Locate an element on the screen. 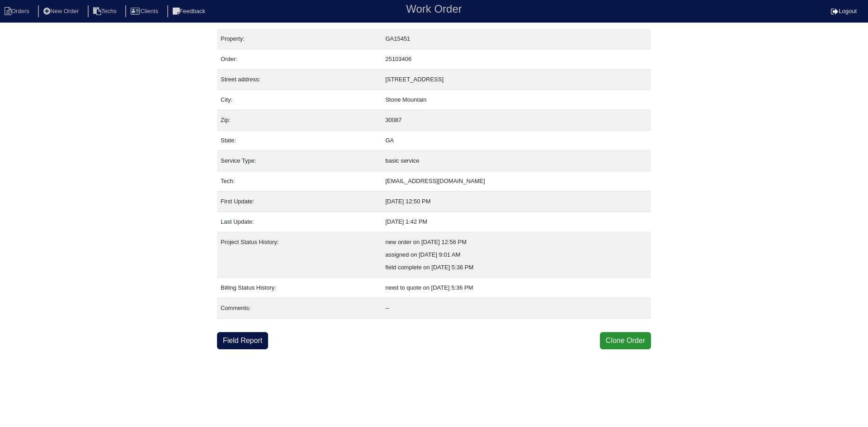 Image resolution: width=868 pixels, height=427 pixels. td: Stone Mountain is located at coordinates (517, 100).